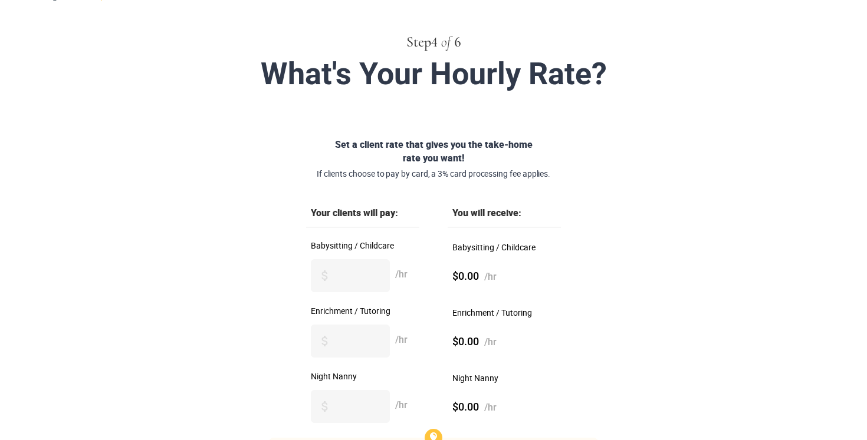 This screenshot has width=867, height=440. What do you see at coordinates (433, 42) in the screenshot?
I see `div: Step 4 6` at bounding box center [433, 42].